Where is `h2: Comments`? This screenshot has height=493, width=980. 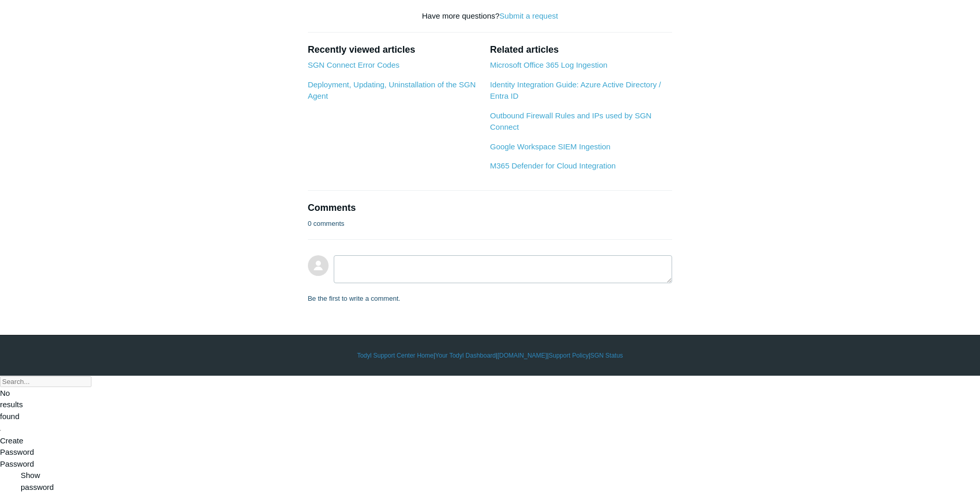
h2: Comments is located at coordinates (491, 208).